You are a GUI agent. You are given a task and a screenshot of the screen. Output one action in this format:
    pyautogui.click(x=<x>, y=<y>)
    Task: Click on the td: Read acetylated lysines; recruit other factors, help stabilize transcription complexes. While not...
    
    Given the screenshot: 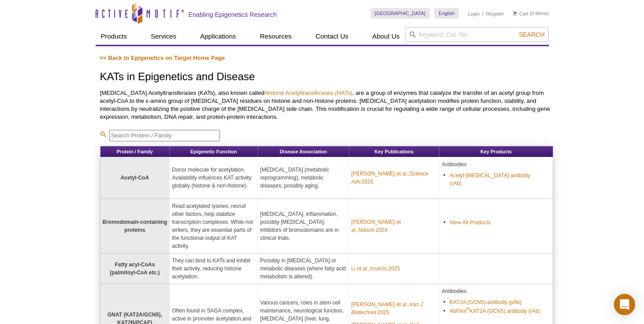 What is the action you would take?
    pyautogui.click(x=214, y=226)
    